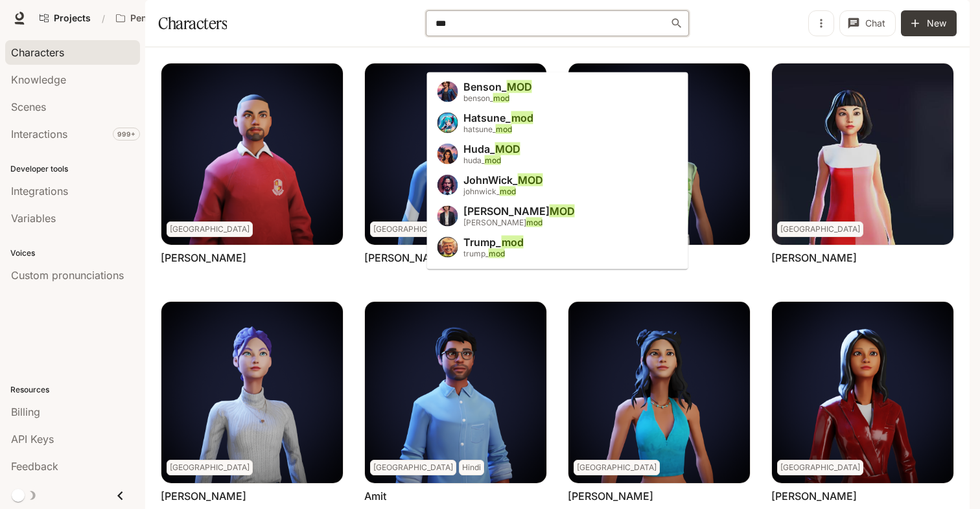 The height and width of the screenshot is (509, 980). What do you see at coordinates (659, 392) in the screenshot?
I see `img: Anaya` at bounding box center [659, 392].